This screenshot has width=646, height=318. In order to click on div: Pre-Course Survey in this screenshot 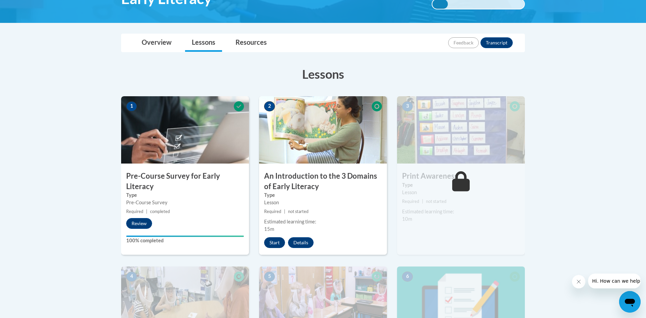, I will do `click(185, 203)`.